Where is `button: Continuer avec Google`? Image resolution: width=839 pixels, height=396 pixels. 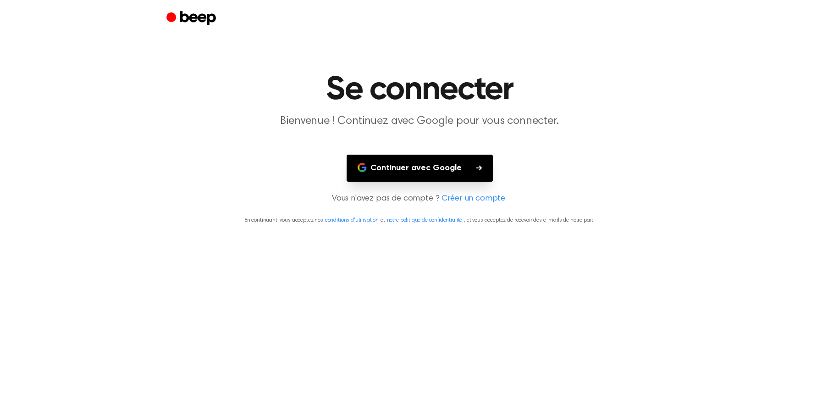
button: Continuer avec Google is located at coordinates (419, 168).